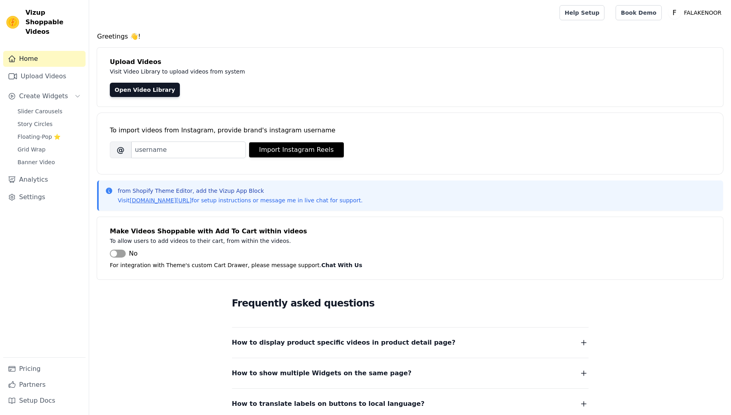 This screenshot has width=731, height=415. I want to click on span: Create Widgets, so click(43, 96).